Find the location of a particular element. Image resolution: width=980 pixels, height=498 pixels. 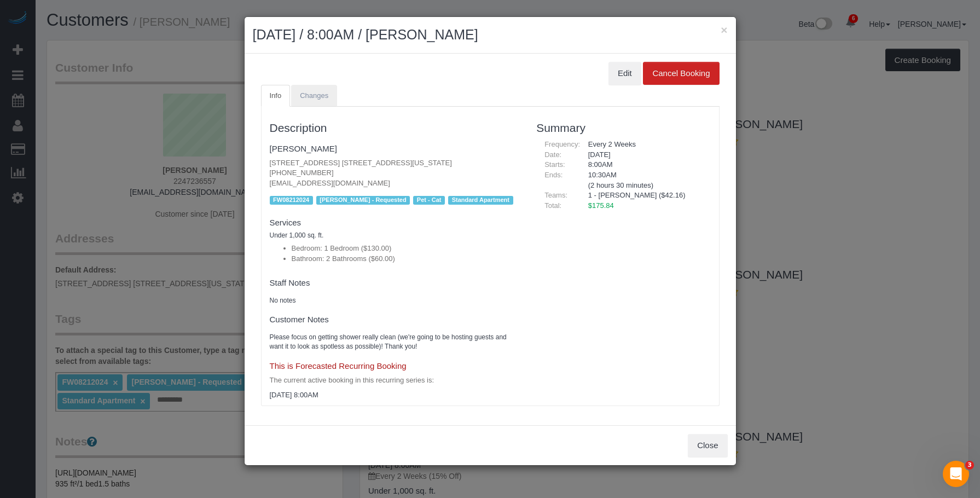

span: Teams: is located at coordinates (556, 195).